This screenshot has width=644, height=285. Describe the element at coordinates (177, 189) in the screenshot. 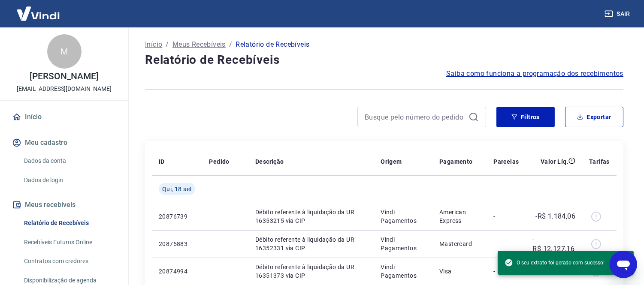

I see `span: Qui, 18 set` at that location.